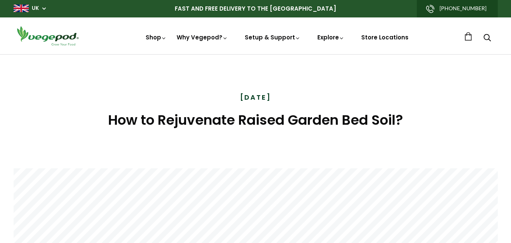 The width and height of the screenshot is (511, 243). What do you see at coordinates (331, 37) in the screenshot?
I see `a: Explore` at bounding box center [331, 37].